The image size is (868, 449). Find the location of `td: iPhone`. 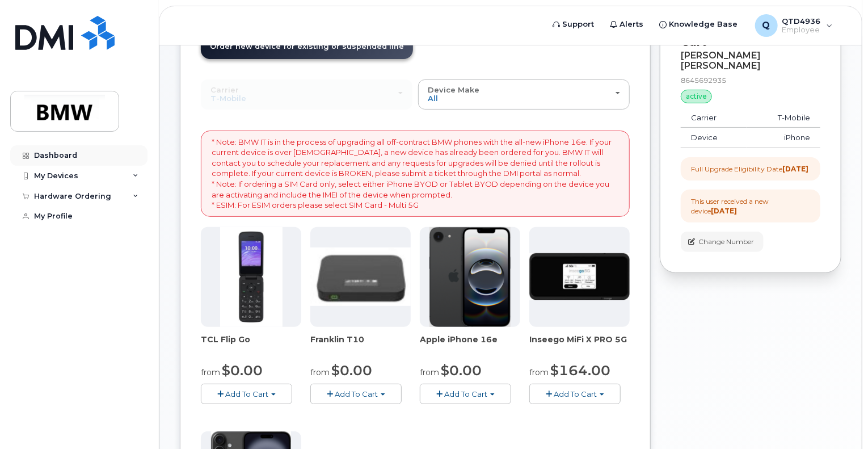

td: iPhone is located at coordinates (784, 138).